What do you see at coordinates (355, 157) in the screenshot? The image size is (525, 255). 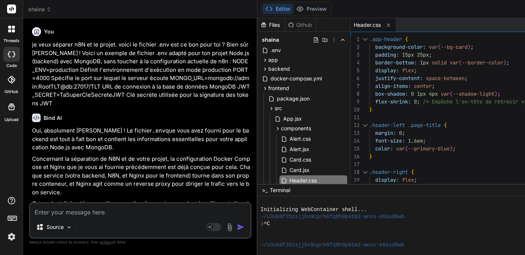 I see `div: 16` at bounding box center [355, 157].